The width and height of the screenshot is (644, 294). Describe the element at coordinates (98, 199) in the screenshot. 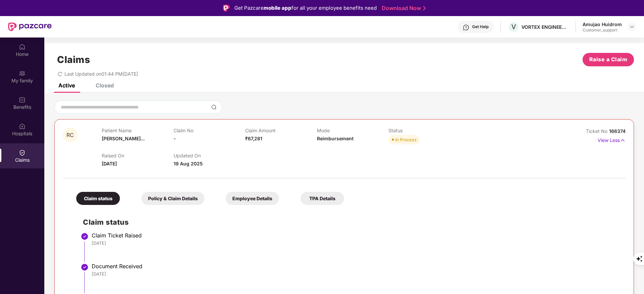

I see `div: Claim status` at that location.